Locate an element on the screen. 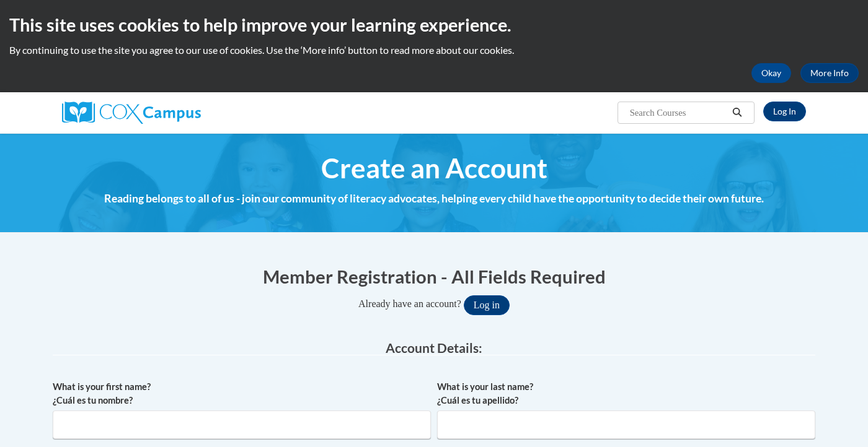 This screenshot has width=868, height=447. button: Log in is located at coordinates (487, 306).